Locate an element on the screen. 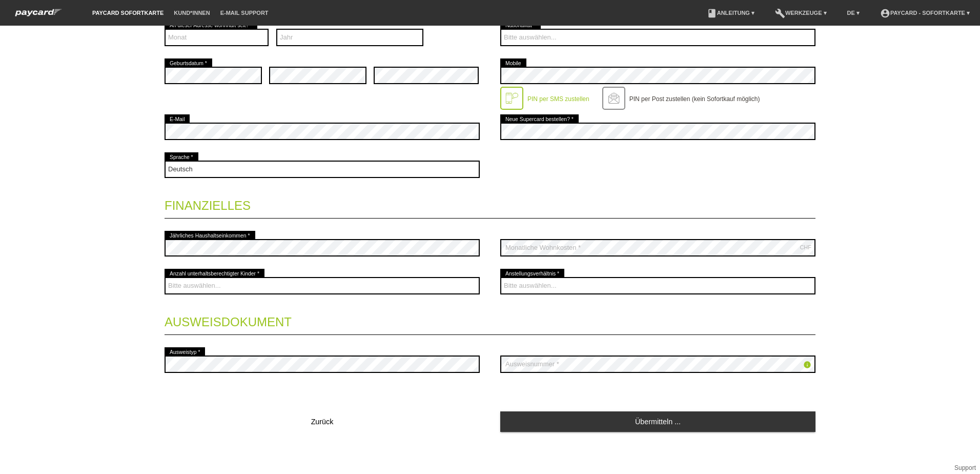  label: PIN per Post zustellen (kein Sofortkauf möglich) is located at coordinates (694, 99).